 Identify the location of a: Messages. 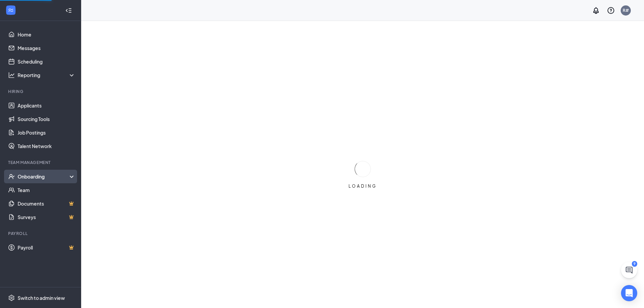
(46, 48).